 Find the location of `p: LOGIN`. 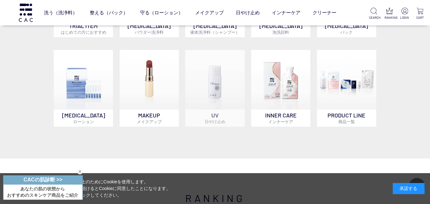

p: LOGIN is located at coordinates (405, 18).